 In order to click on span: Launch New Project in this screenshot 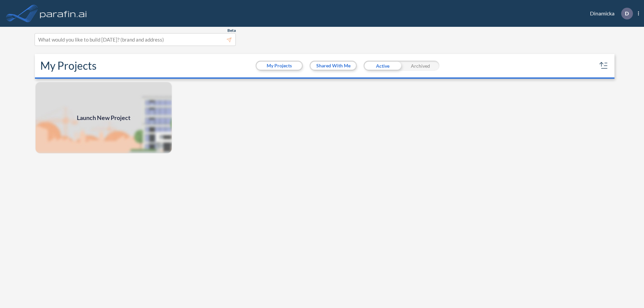, I will do `click(103, 118)`.